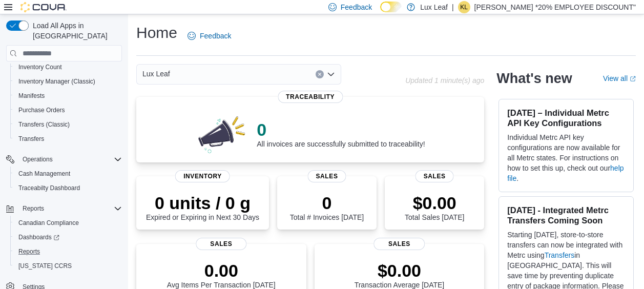 This screenshot has width=644, height=289. Describe the element at coordinates (391, 7) in the screenshot. I see `input: Dark Mode` at that location.